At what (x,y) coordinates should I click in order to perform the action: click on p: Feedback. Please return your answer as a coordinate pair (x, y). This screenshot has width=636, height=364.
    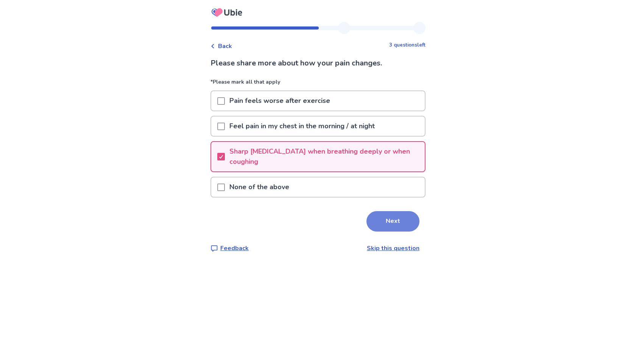
    Looking at the image, I should click on (234, 249).